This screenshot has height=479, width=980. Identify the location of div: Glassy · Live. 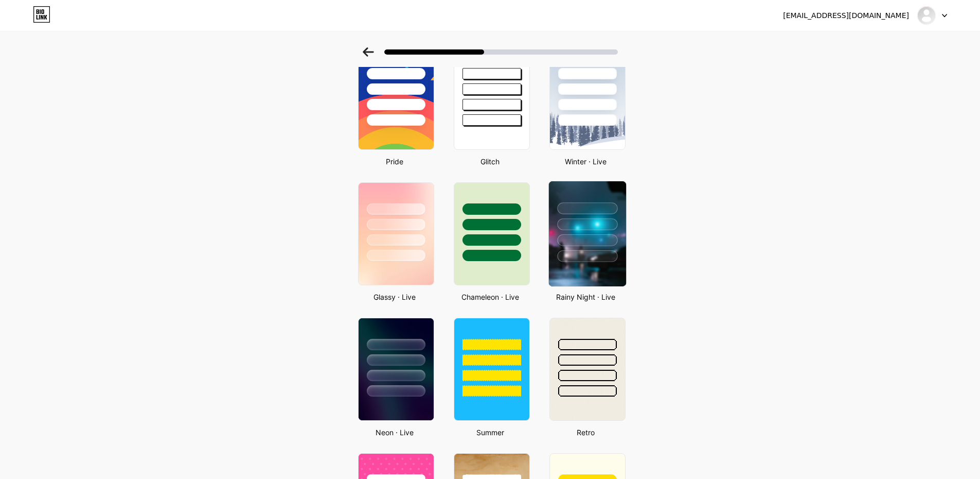
(395, 297).